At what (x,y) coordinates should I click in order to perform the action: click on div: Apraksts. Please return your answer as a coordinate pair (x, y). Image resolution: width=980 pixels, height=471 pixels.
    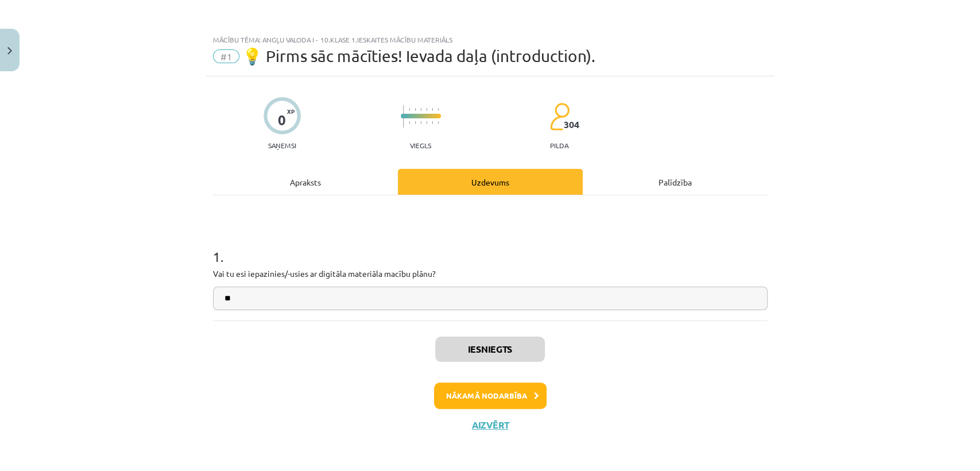
    Looking at the image, I should click on (306, 181).